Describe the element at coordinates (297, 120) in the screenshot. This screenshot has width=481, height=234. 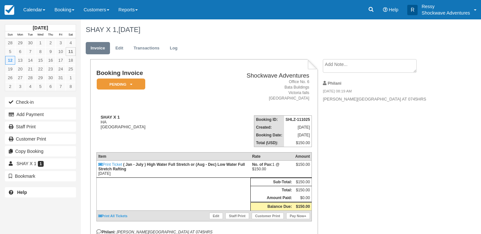
I see `strong: SHLZ-111025` at that location.